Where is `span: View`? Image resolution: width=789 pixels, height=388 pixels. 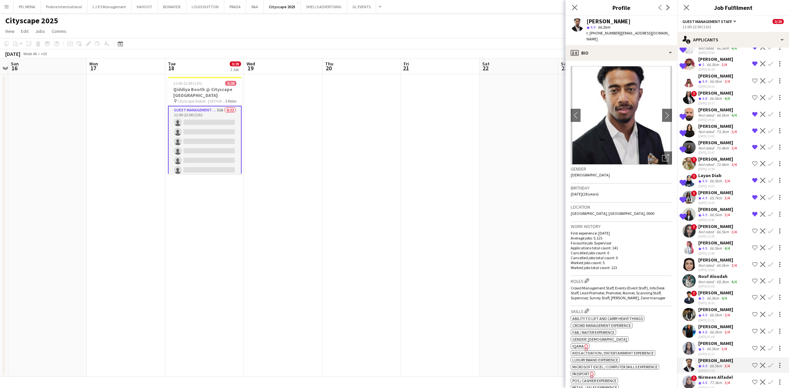 span: View is located at coordinates (10, 31).